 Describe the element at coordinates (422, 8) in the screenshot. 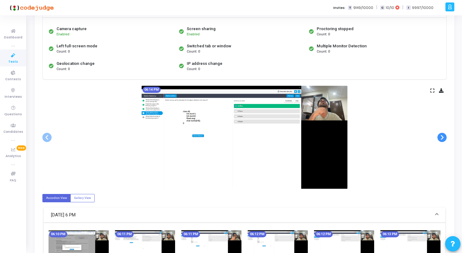

I see `span: 9997/10000` at that location.